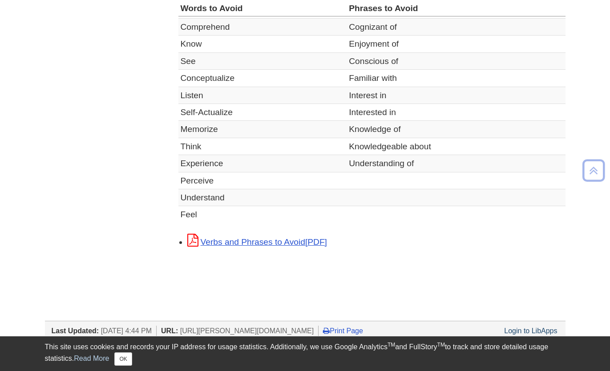 This screenshot has width=610, height=371. I want to click on i: Print Page, so click(326, 331).